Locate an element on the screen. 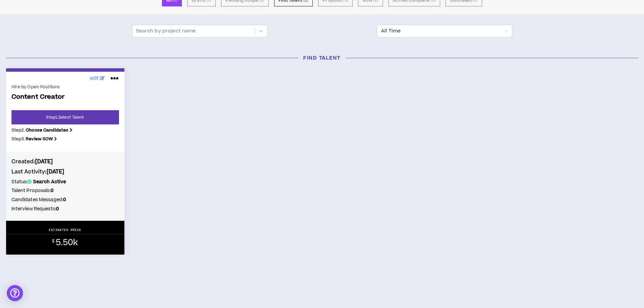 The width and height of the screenshot is (644, 308). p: Step 3 . is located at coordinates (65, 139).